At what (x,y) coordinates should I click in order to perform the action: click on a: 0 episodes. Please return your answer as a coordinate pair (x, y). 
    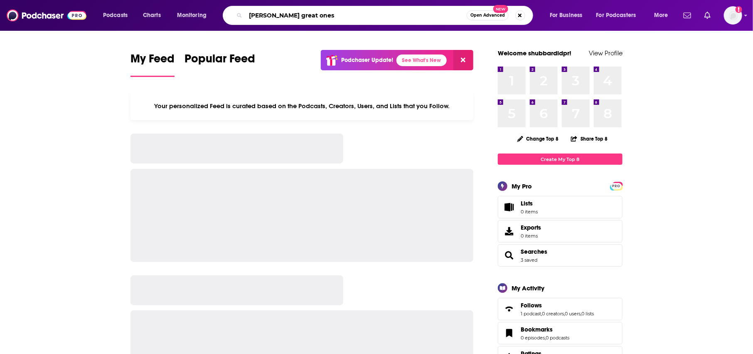
    Looking at the image, I should click on (533, 337).